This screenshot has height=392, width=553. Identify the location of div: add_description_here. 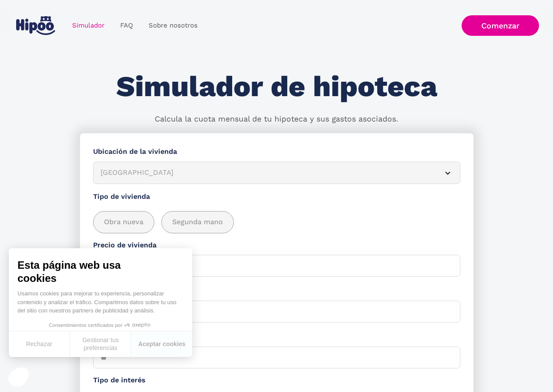
(276, 222).